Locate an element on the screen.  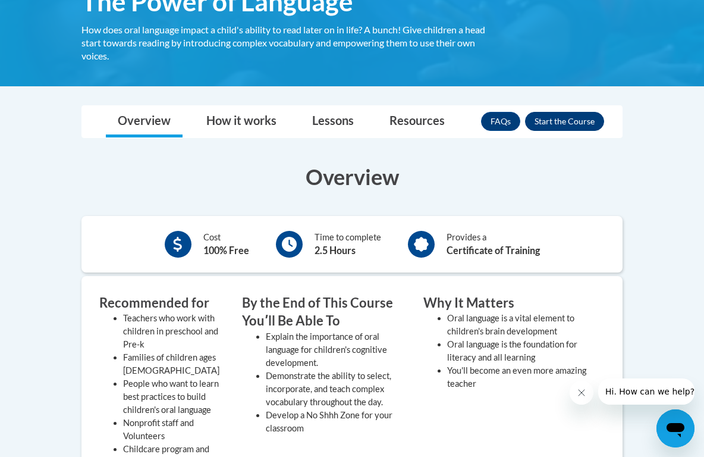
li: Oral language is a vital element to children's brain development is located at coordinates (517, 325).